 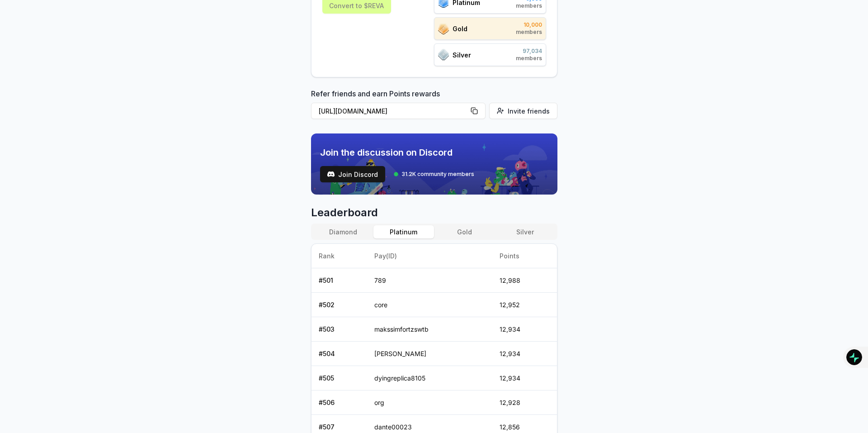 I want to click on td: # 501, so click(x=340, y=281).